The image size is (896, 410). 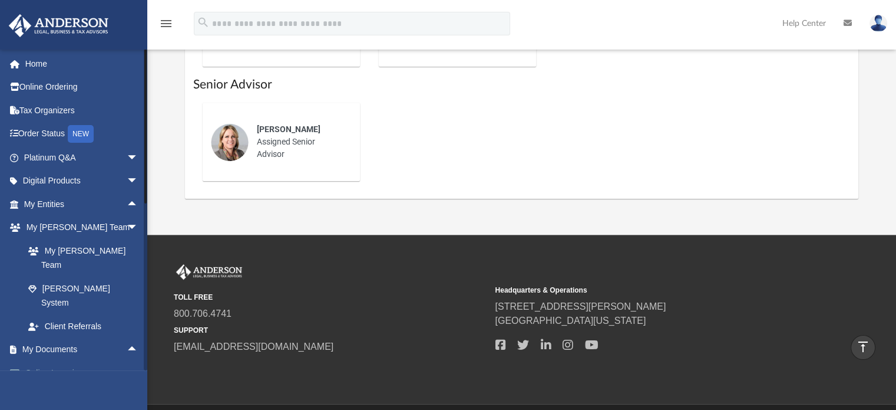 I want to click on a: Platinum Q&Aarrow_drop_down, so click(x=82, y=157).